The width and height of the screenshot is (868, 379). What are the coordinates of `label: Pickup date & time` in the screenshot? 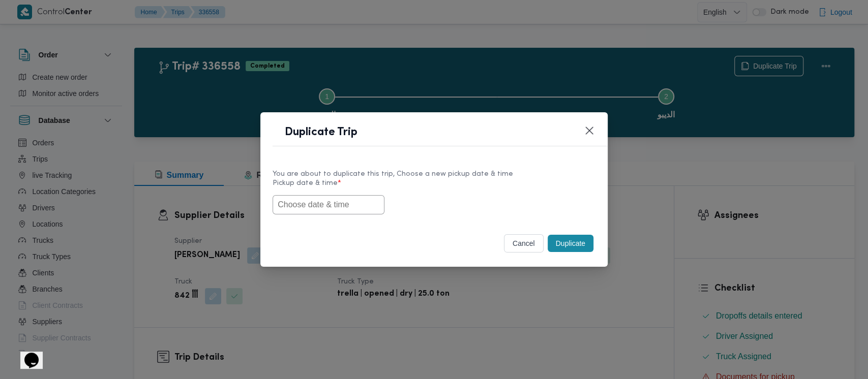 It's located at (434, 187).